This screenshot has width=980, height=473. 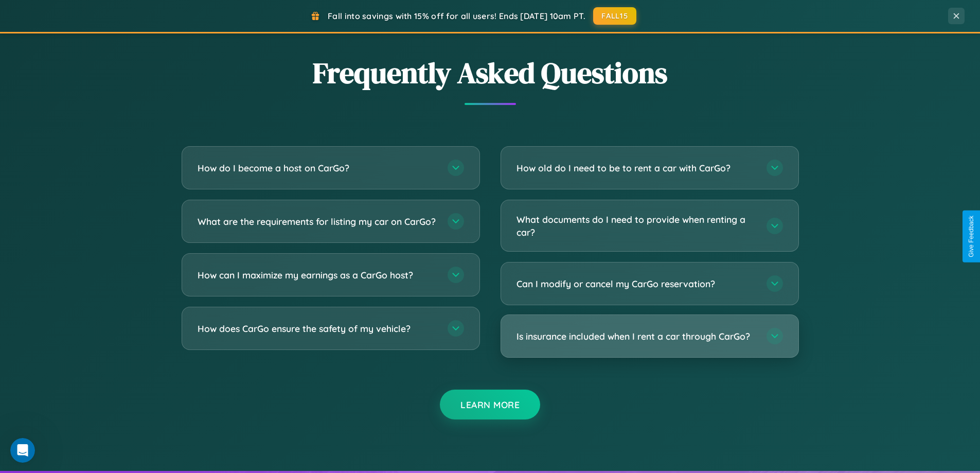 What do you see at coordinates (971, 236) in the screenshot?
I see `div: Give Feedback` at bounding box center [971, 236].